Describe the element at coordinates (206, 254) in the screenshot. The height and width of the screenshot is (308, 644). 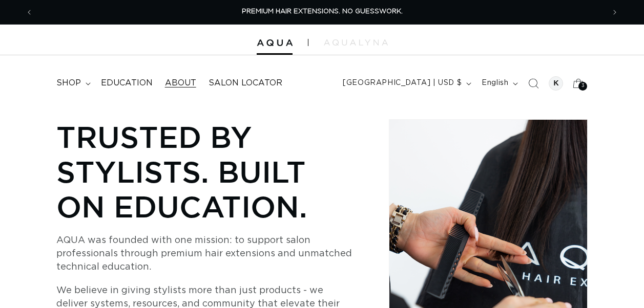
I see `p: AQUA was founded with one mission: to support salon professionals through premium hair extensions...` at that location.